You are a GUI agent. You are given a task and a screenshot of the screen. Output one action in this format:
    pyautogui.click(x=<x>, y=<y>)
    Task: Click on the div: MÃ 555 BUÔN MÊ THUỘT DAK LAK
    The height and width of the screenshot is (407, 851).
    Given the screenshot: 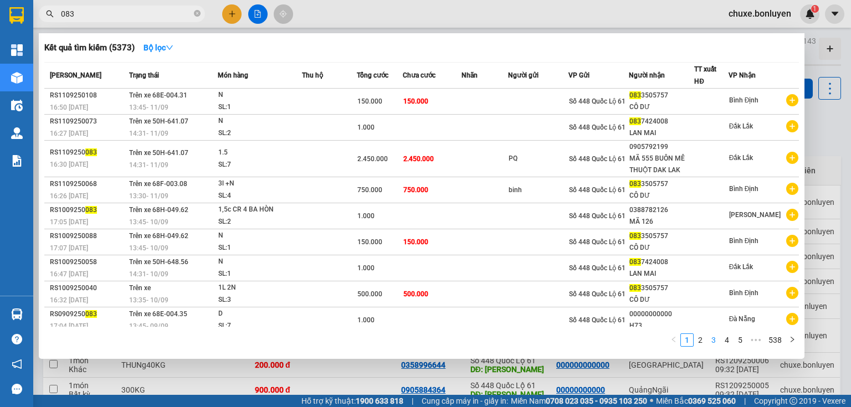 What is the action you would take?
    pyautogui.click(x=662, y=165)
    